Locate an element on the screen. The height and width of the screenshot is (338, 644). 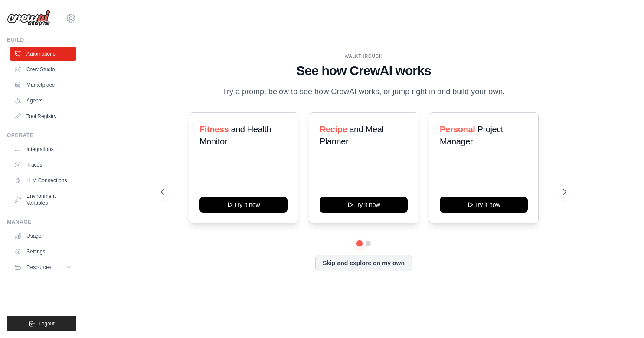
a: Marketplace is located at coordinates (43, 85).